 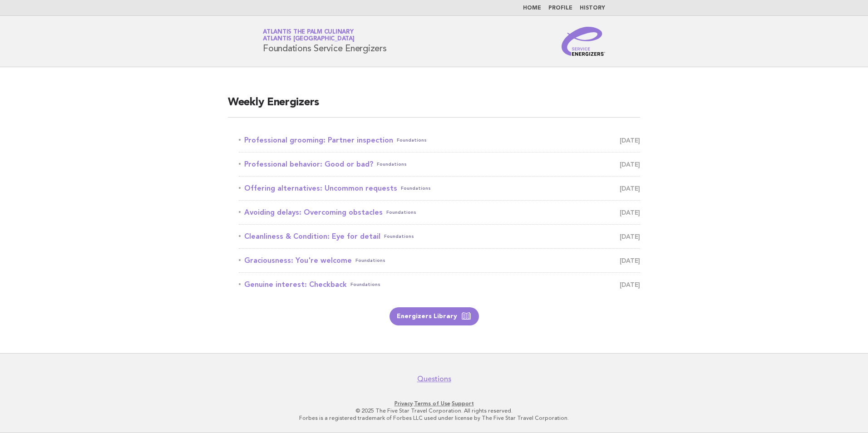 I want to click on p: © 2025 The Five Star Travel Corporation. All rights reserved., so click(x=434, y=411).